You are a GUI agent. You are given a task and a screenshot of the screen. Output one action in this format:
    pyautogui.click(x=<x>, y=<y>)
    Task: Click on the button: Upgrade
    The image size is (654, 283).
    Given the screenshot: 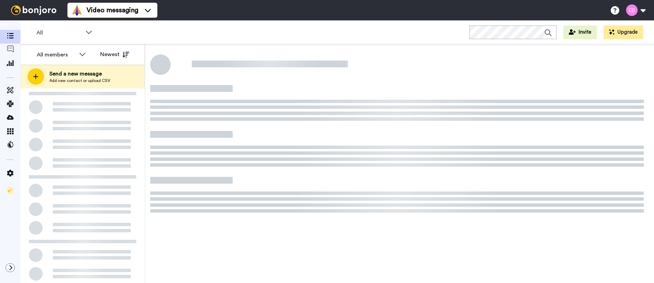 What is the action you would take?
    pyautogui.click(x=623, y=32)
    